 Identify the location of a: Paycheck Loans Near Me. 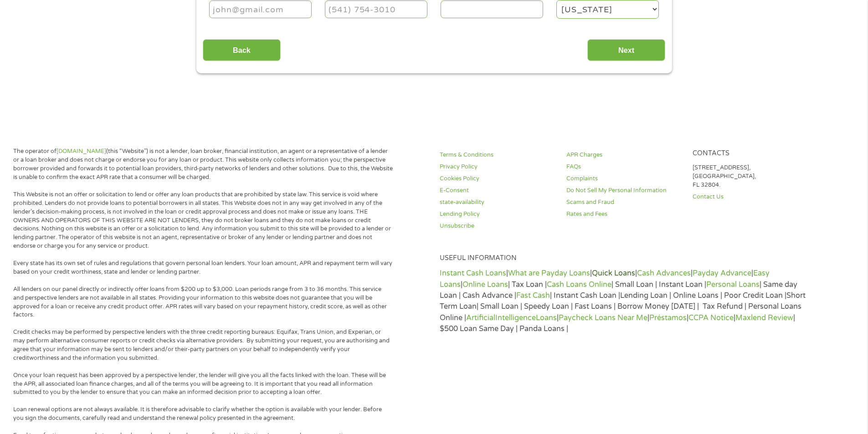
(603, 318).